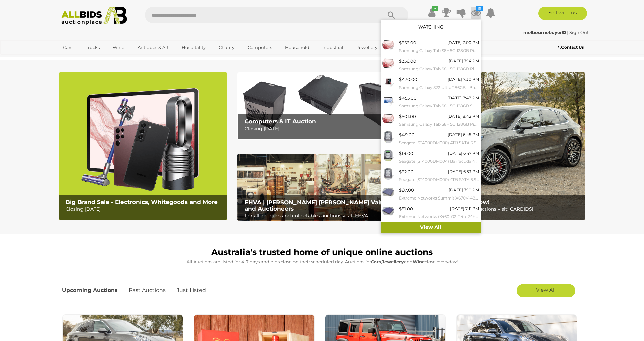 The width and height of the screenshot is (644, 341). Describe the element at coordinates (406, 153) in the screenshot. I see `span: $19.00` at that location.